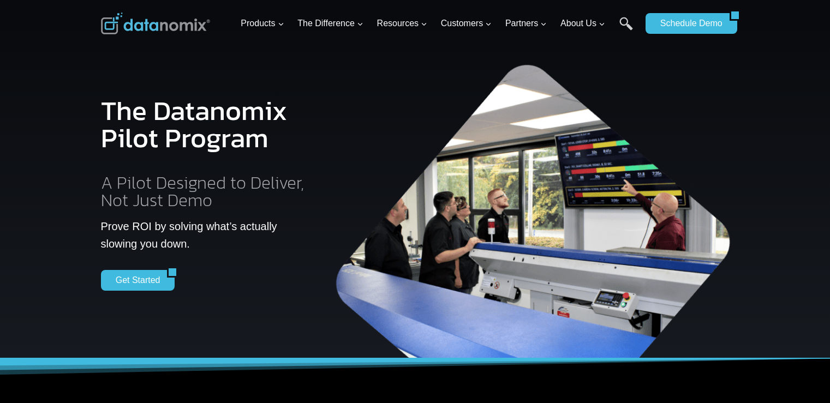 This screenshot has width=830, height=403. Describe the element at coordinates (583, 23) in the screenshot. I see `span: About Us` at that location.